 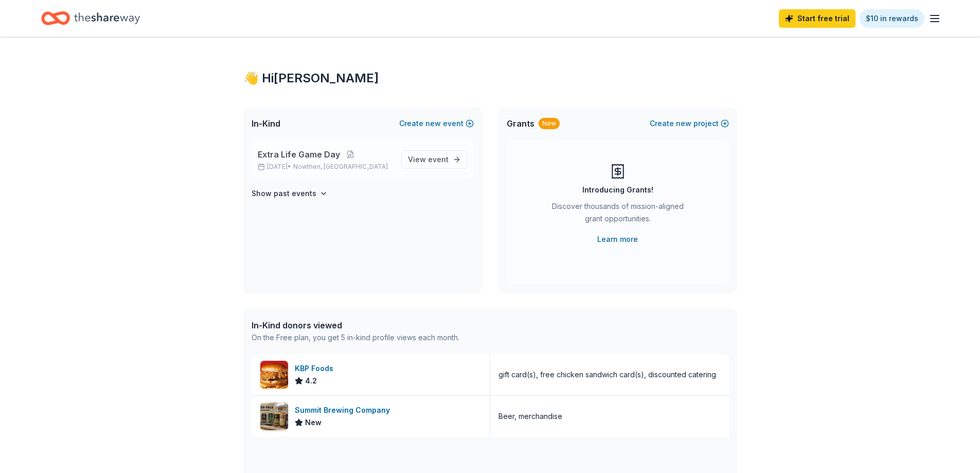 What do you see at coordinates (618, 190) in the screenshot?
I see `div: Introducing Grants!` at bounding box center [618, 190].